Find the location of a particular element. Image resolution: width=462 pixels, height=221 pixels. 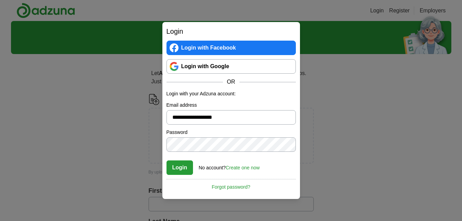

label: Email address is located at coordinates (231, 105).